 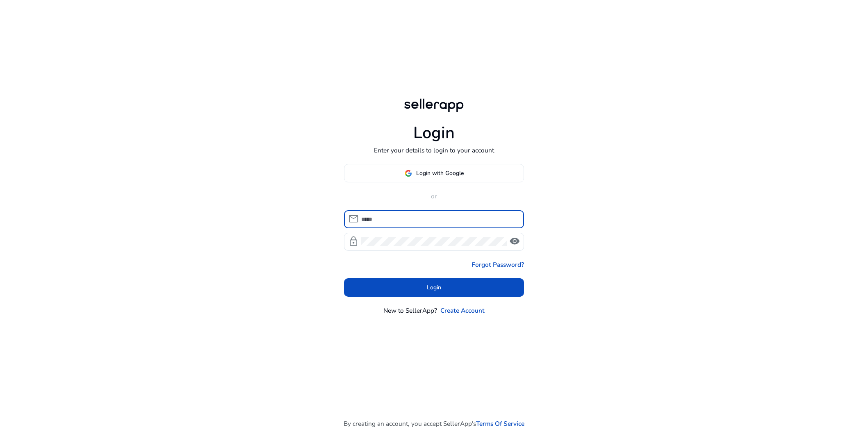 What do you see at coordinates (434, 173) in the screenshot?
I see `button: Login with Google` at bounding box center [434, 173].